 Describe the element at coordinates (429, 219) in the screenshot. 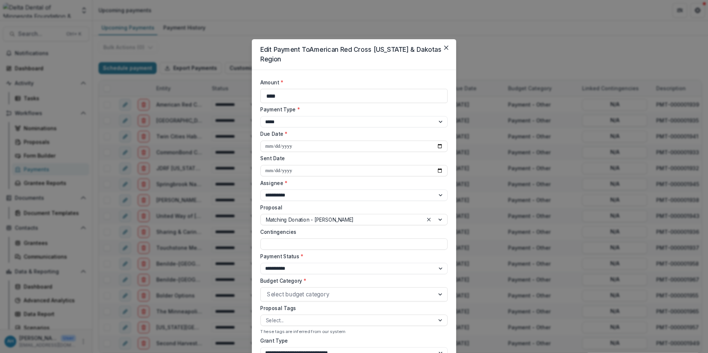

I see `div: Clear selected options` at that location.